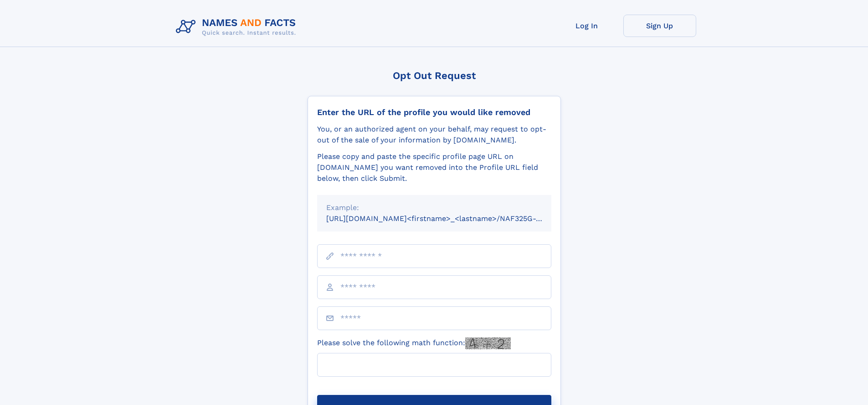  Describe the element at coordinates (434, 76) in the screenshot. I see `div: Opt Out Request` at that location.